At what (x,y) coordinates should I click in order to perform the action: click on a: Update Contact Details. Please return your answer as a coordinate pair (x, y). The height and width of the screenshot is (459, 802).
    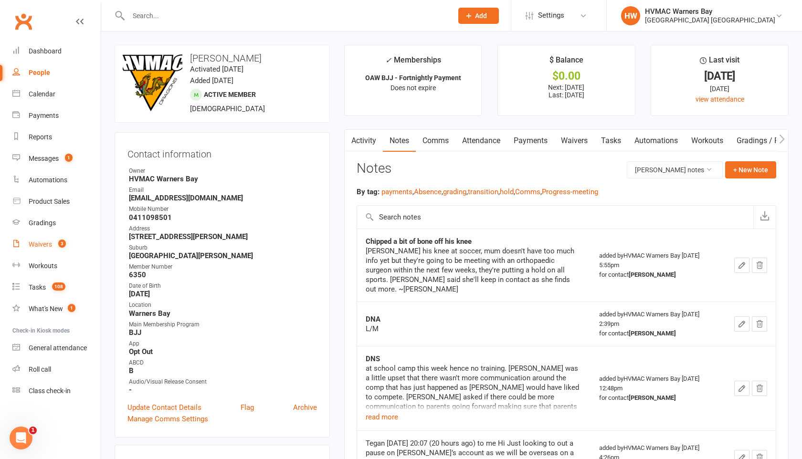
    Looking at the image, I should click on (164, 408).